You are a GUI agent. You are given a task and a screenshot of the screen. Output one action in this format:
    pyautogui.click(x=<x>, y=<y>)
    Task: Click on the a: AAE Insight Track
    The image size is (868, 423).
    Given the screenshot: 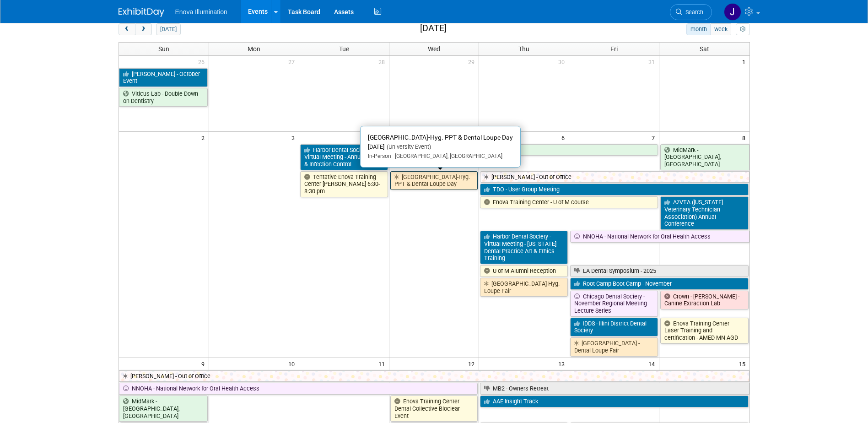 What is the action you would take?
    pyautogui.click(x=614, y=401)
    